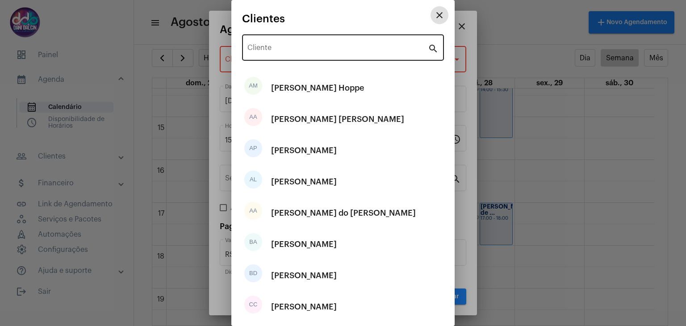 The width and height of the screenshot is (686, 326). Describe the element at coordinates (253, 86) in the screenshot. I see `div: AM` at that location.